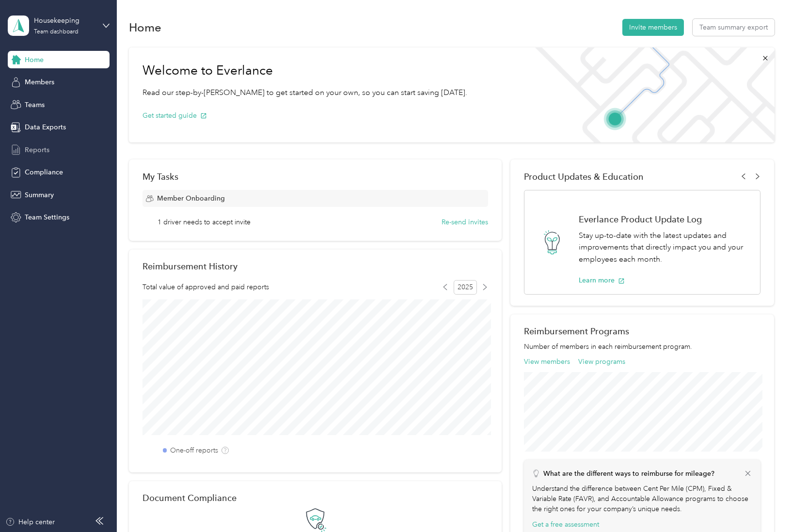 The image size is (791, 532). I want to click on span: Team Settings, so click(47, 217).